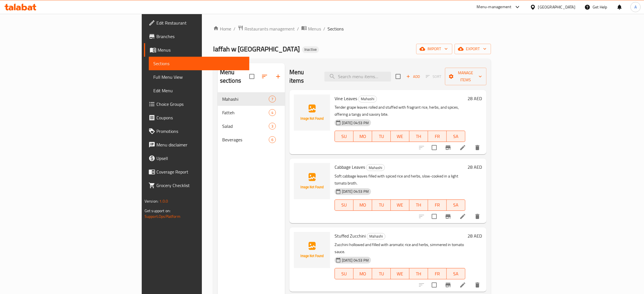  What do you see at coordinates (456, 205) in the screenshot?
I see `button: SA` at bounding box center [456, 205].